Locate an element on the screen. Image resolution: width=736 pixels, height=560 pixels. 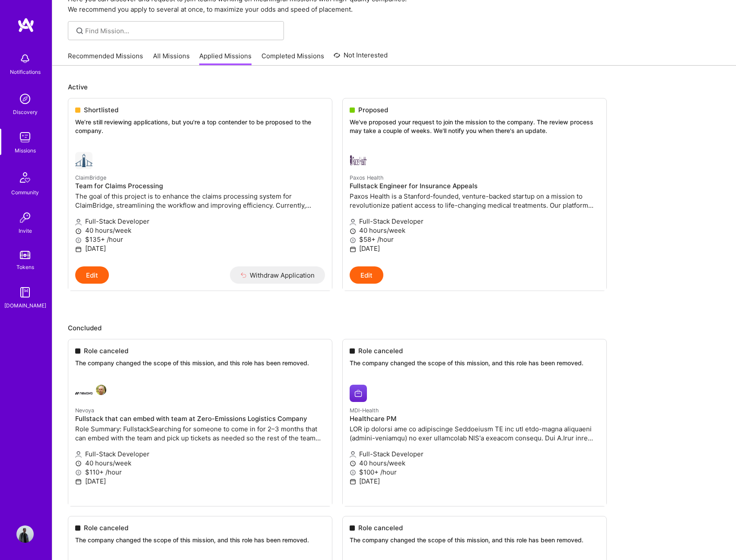
p: We've proposed your request to join the mission to the company. The review process may take a cou... is located at coordinates (474, 126).